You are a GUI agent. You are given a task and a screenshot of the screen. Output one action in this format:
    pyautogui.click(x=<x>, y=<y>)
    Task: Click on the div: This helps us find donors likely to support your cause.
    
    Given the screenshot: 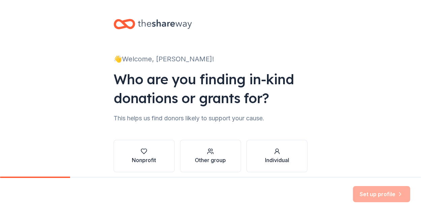 What is the action you would take?
    pyautogui.click(x=211, y=118)
    